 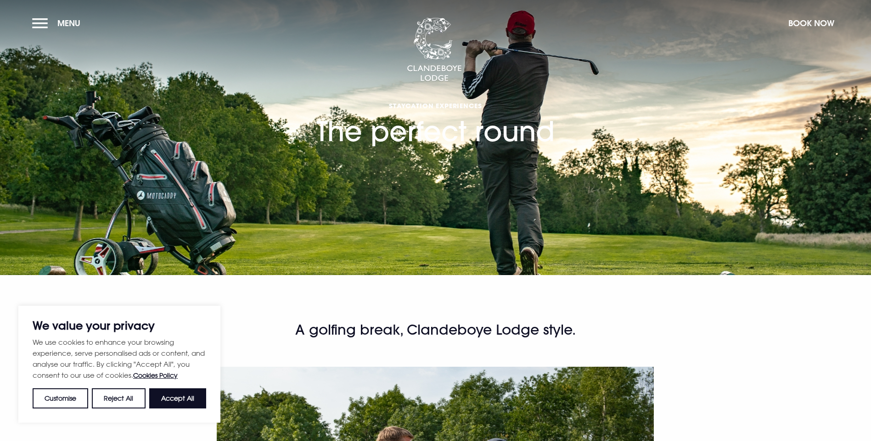 What do you see at coordinates (435, 98) in the screenshot?
I see `h1: The perfect round` at bounding box center [435, 98].